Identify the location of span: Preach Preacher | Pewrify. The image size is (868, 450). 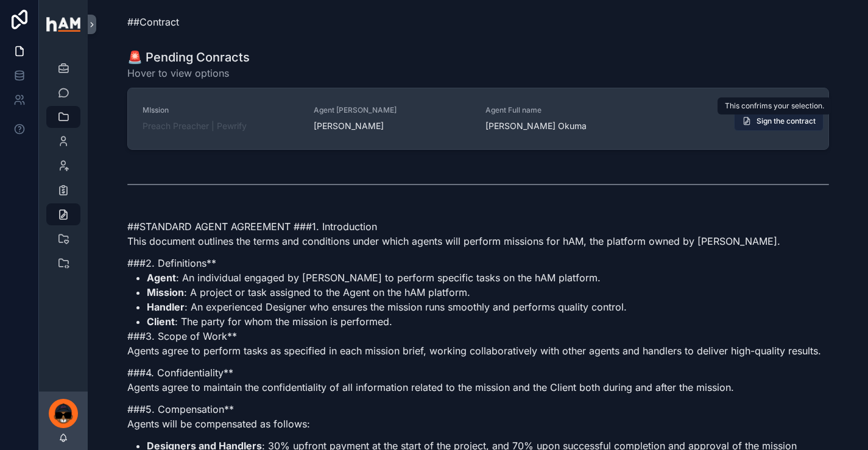
(195, 126).